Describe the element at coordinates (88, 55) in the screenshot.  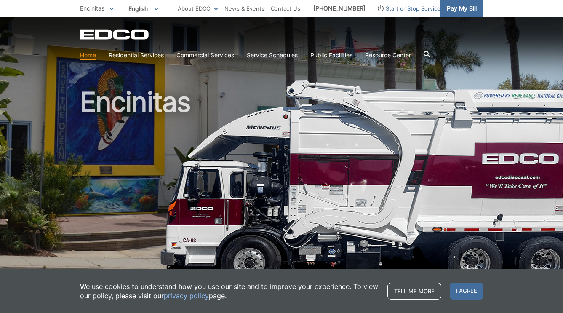
I see `a: Home` at that location.